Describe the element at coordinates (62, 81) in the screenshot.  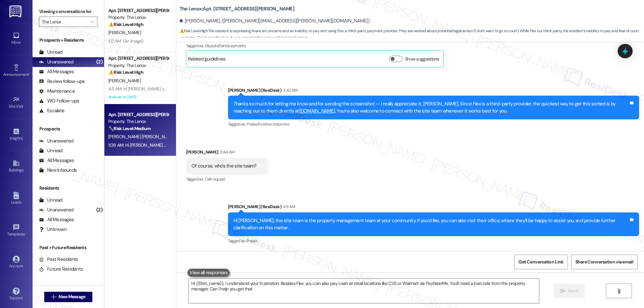
I see `div: Review follow-ups` at that location.